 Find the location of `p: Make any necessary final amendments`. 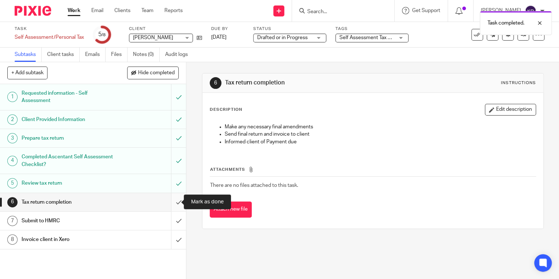

p: Make any necessary final amendments is located at coordinates (380, 127).